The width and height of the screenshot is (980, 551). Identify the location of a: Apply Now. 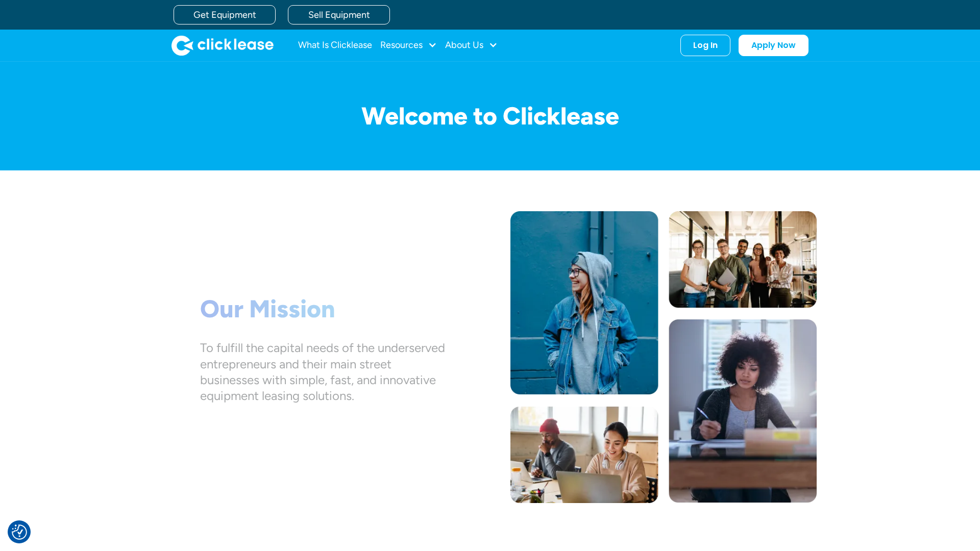
(773, 46).